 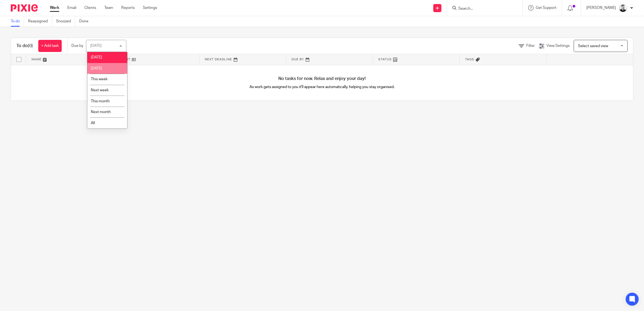 I want to click on a: Done, so click(x=86, y=21).